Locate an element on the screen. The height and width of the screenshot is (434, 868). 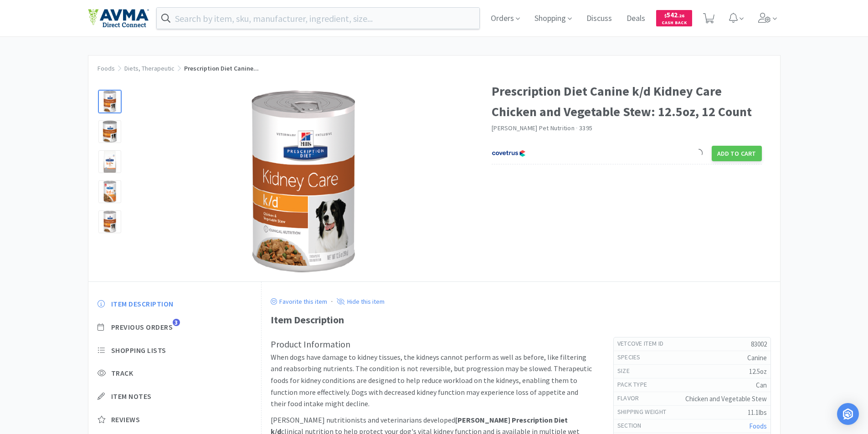
h1: Prescription Diet Canine k/d Kidney Care Chicken and Vegetable Stew: 12.5oz, 12 Count is located at coordinates (626, 102).